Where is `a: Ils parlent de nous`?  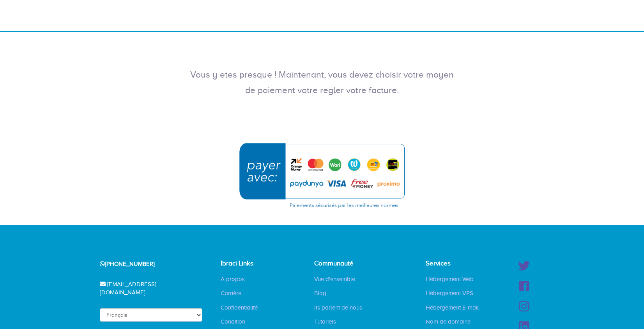
a: Ils parlent de nous is located at coordinates (338, 307).